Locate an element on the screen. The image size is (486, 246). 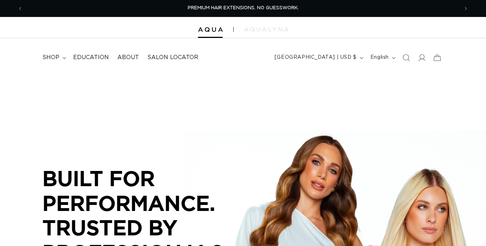
span: PREMIUM HAIR EXTENSIONS. NO GUESSWORK. is located at coordinates (243, 8).